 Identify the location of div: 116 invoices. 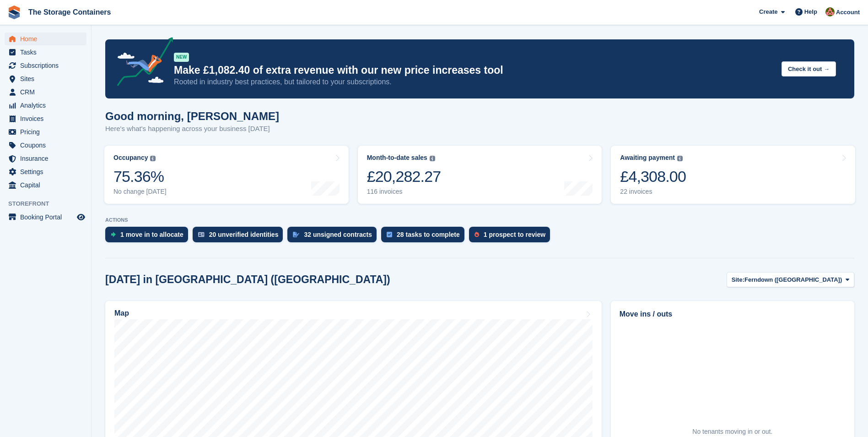
(404, 192).